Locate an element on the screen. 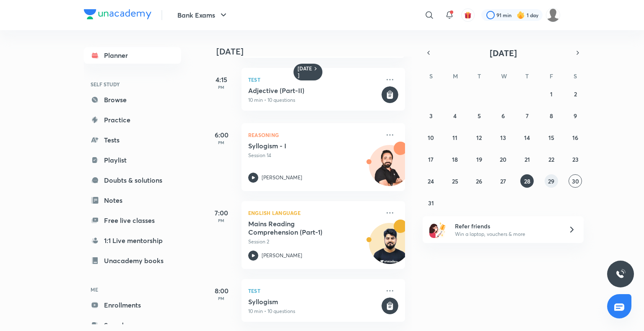  abbr: August 29, 2025 is located at coordinates (551, 181).